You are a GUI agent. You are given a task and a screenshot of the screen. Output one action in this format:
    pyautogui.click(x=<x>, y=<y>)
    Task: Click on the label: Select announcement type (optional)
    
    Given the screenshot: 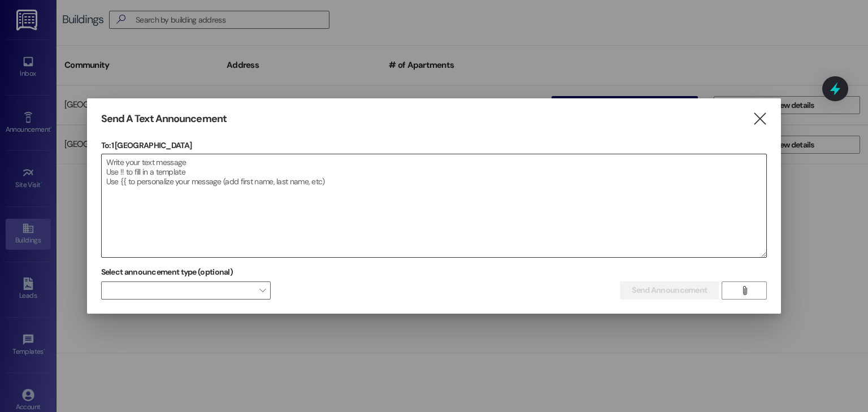 What is the action you would take?
    pyautogui.click(x=167, y=272)
    